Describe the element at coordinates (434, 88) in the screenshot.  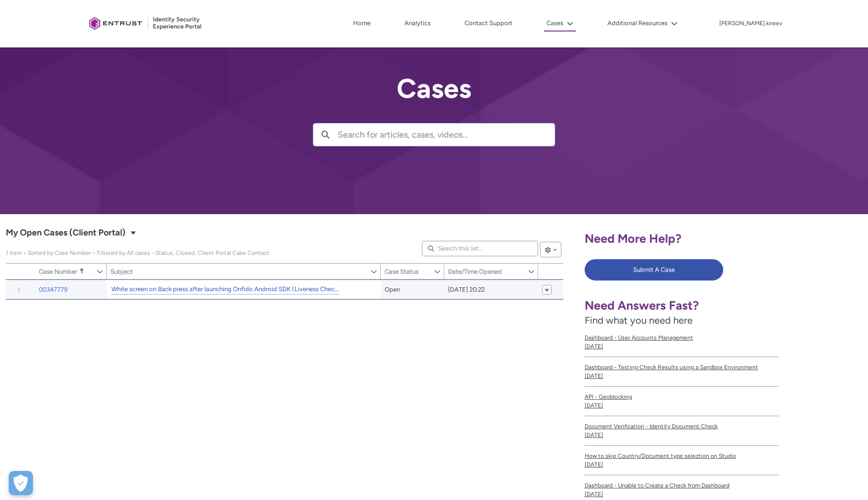
I see `h2: Cases` at that location.